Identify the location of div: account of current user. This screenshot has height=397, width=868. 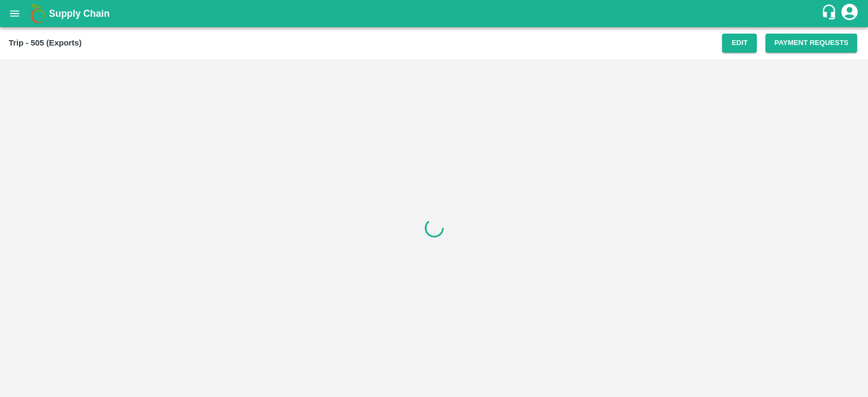
(850, 14).